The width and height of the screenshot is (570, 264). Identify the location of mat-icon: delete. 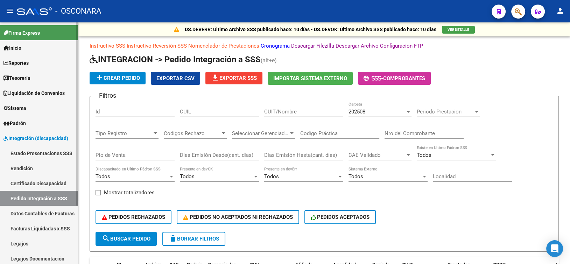
(173, 238).